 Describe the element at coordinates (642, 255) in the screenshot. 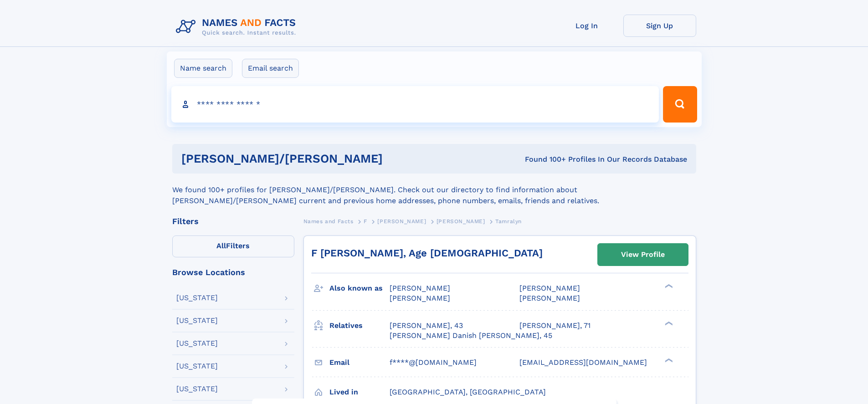

I see `a: View Profile` at that location.